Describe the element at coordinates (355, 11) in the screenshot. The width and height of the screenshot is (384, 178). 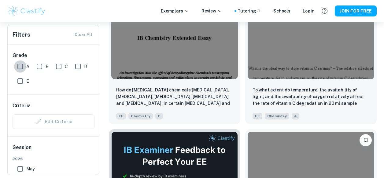
I see `a: JOIN FOR FREE` at that location.